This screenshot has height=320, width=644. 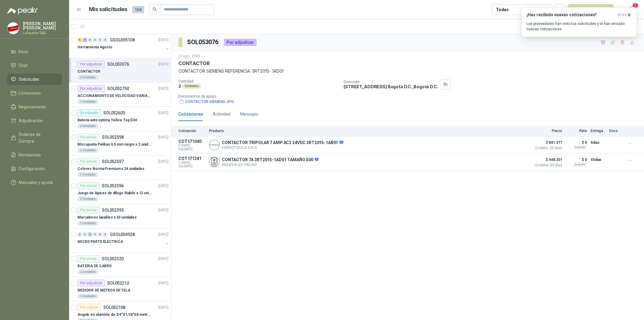 What do you see at coordinates (95, 47) in the screenshot?
I see `p: Herramienta Agosto` at bounding box center [95, 47].